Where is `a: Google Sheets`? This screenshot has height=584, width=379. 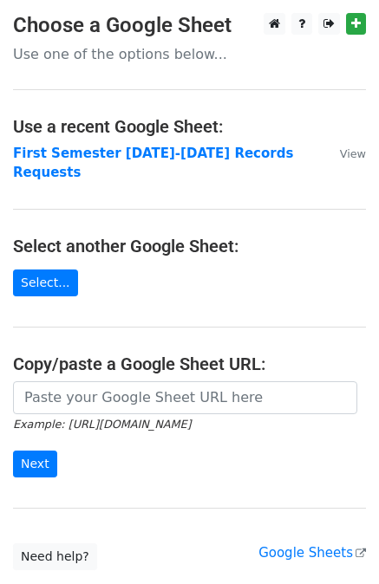 a: Google Sheets is located at coordinates (312, 553).